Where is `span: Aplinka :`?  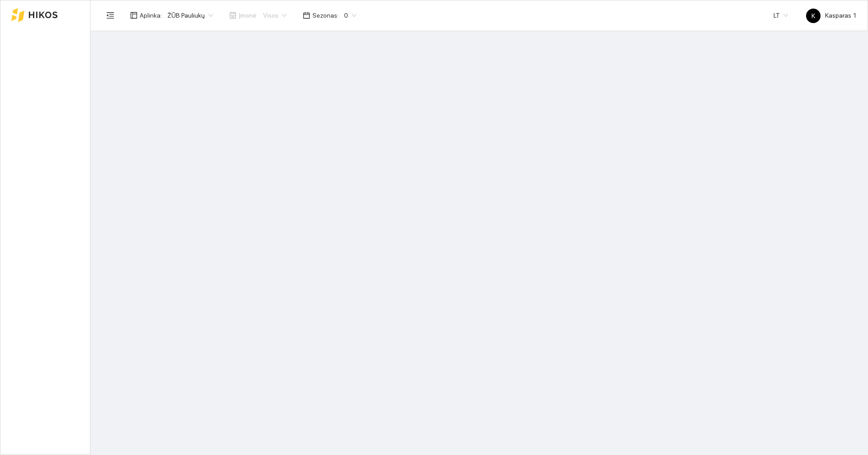
span: Aplinka : is located at coordinates (150, 16).